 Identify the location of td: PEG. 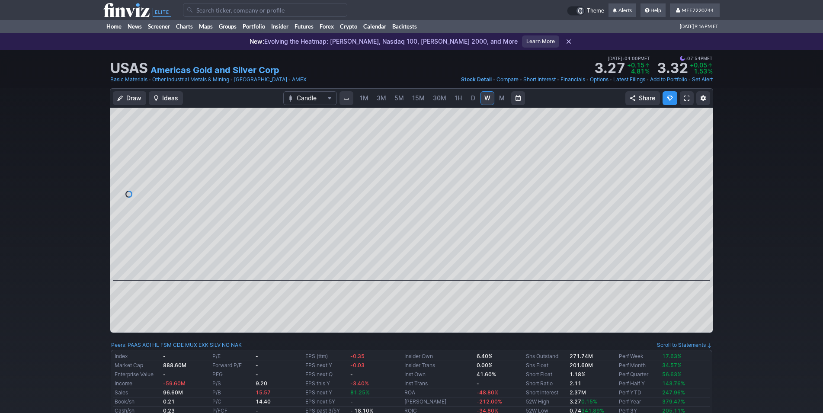
(232, 375).